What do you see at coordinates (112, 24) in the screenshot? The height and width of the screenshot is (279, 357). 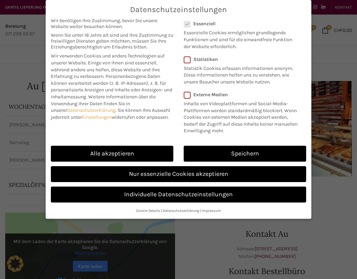 I see `span: Wir benötigen Ihre Zustimmung, bevor Sie unsere Website weiter besuchen können.` at bounding box center [112, 24].